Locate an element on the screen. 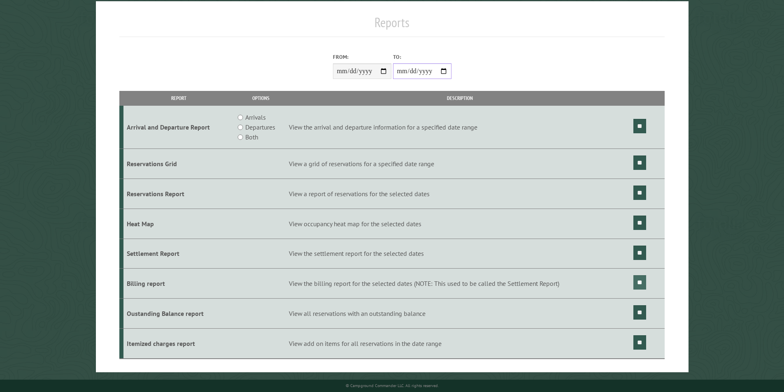 This screenshot has height=392, width=784. small: © Campground Commander LLC. All rights reserved. is located at coordinates (392, 386).